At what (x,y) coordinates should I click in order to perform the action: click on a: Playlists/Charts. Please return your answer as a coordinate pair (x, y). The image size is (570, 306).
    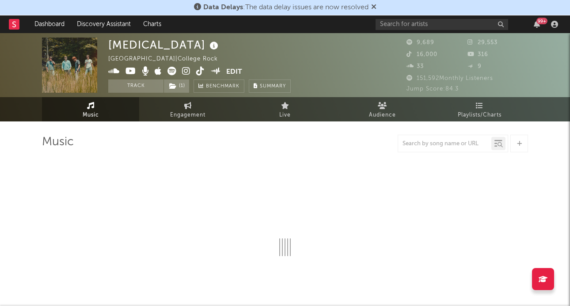
    Looking at the image, I should click on (479, 109).